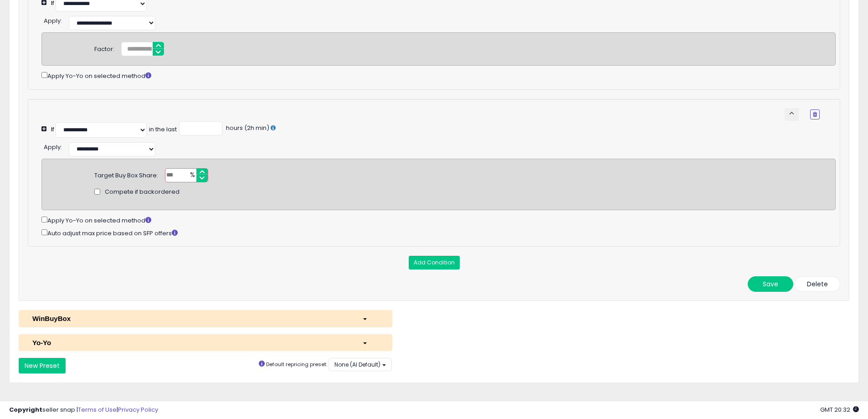 The width and height of the screenshot is (868, 419). I want to click on button: WinBuyBox, so click(205, 318).